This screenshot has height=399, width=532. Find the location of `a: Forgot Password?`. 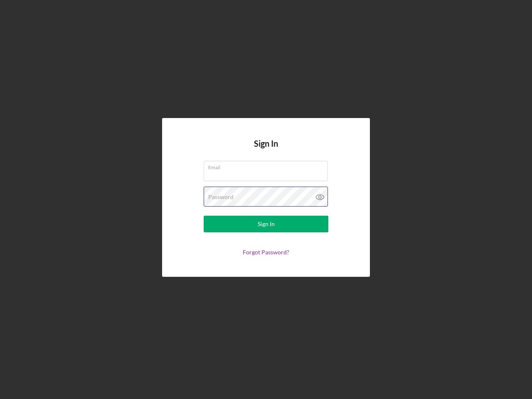

a: Forgot Password? is located at coordinates (266, 252).